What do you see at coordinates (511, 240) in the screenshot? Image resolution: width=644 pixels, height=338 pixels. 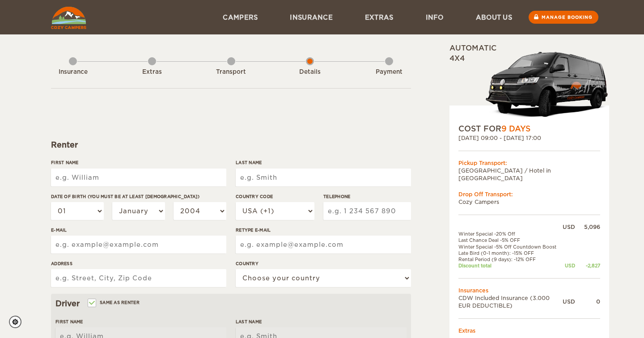 I see `td: Last Chance Deal -5% OFF` at bounding box center [511, 240].